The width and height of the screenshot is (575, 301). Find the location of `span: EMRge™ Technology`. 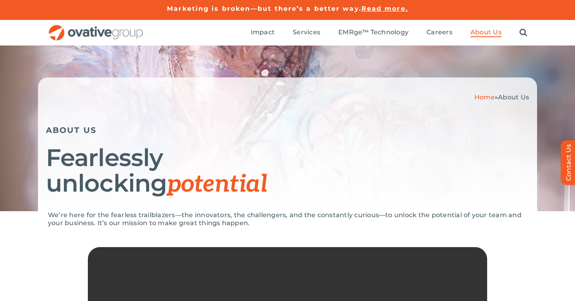

span: EMRge™ Technology is located at coordinates (373, 32).